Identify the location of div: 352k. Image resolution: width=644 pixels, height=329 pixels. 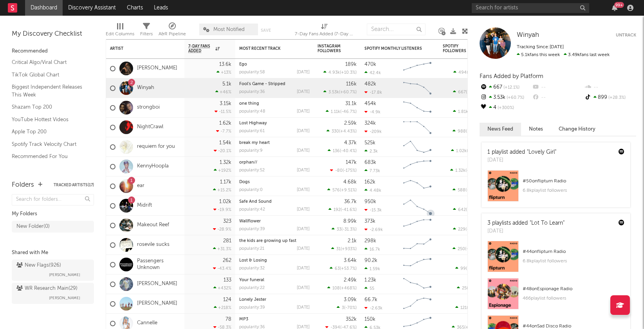
(351, 319).